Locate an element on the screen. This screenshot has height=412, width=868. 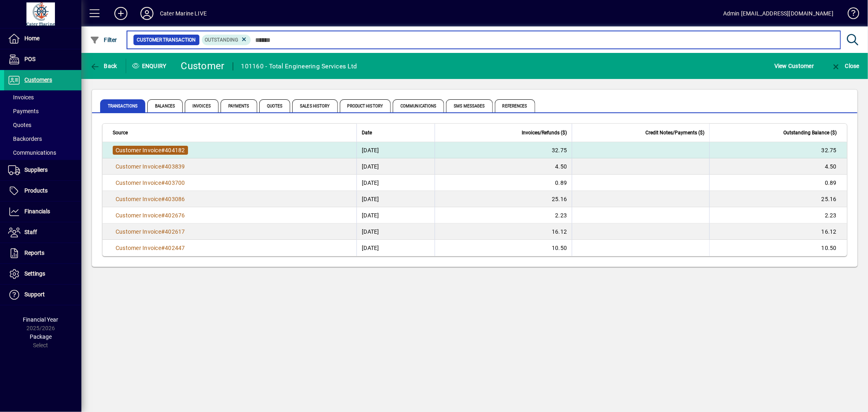
a: Staff is located at coordinates (43, 233).